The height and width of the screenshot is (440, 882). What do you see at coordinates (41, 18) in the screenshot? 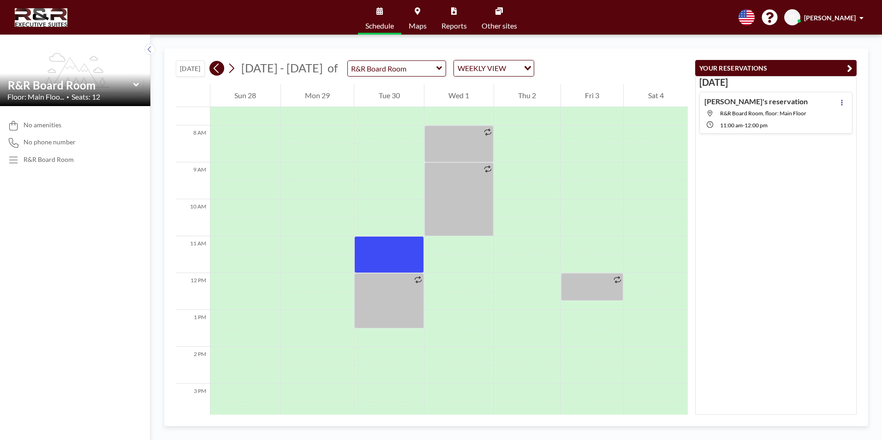
I see `img: organization-logo` at bounding box center [41, 18].